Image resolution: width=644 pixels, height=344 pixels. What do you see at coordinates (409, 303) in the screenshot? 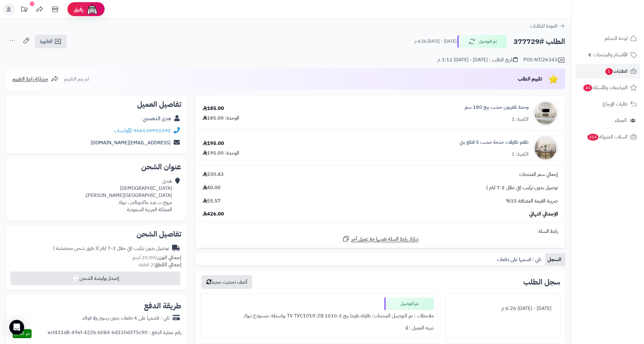
I see `div: تم التوصيل` at bounding box center [409, 303].